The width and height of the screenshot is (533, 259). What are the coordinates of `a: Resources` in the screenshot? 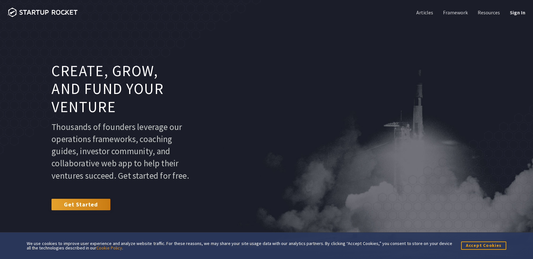 It's located at (488, 12).